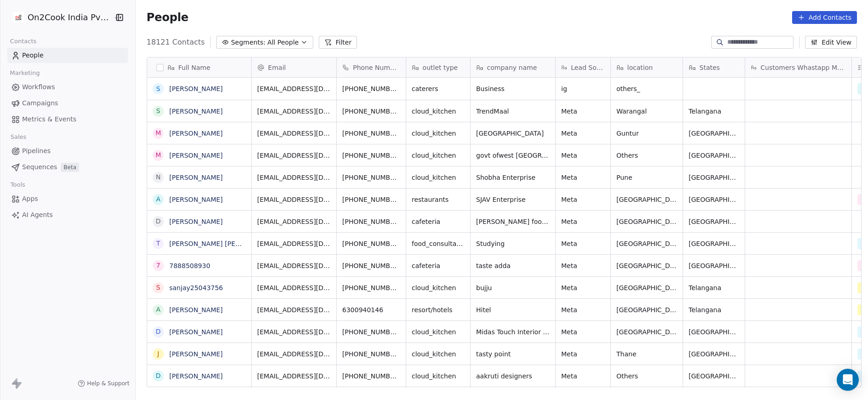  I want to click on span: Sales, so click(19, 137).